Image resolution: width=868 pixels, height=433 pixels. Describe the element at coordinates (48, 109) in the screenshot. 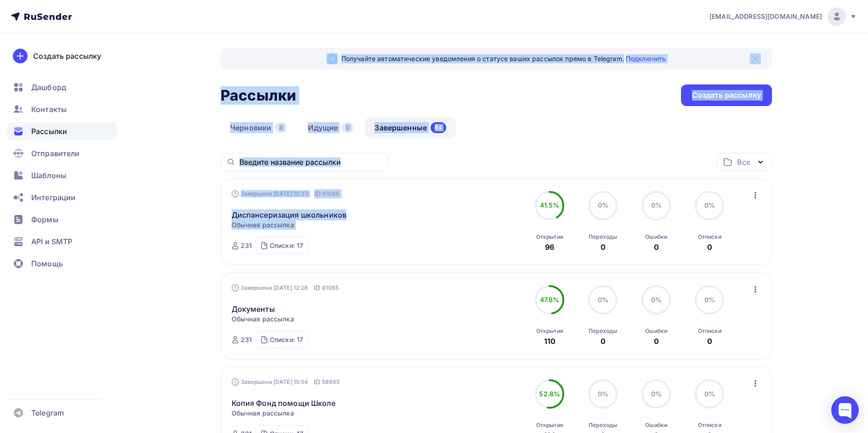

I see `span: Контакты` at that location.